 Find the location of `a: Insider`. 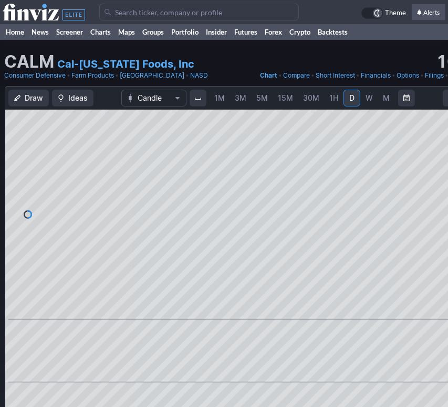

a: Insider is located at coordinates (217, 32).